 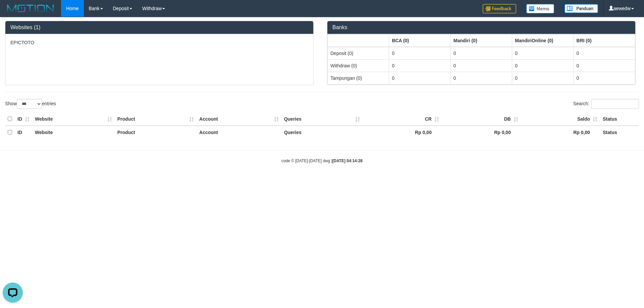 What do you see at coordinates (358, 65) in the screenshot?
I see `td: Withdraw (0)` at bounding box center [358, 65].